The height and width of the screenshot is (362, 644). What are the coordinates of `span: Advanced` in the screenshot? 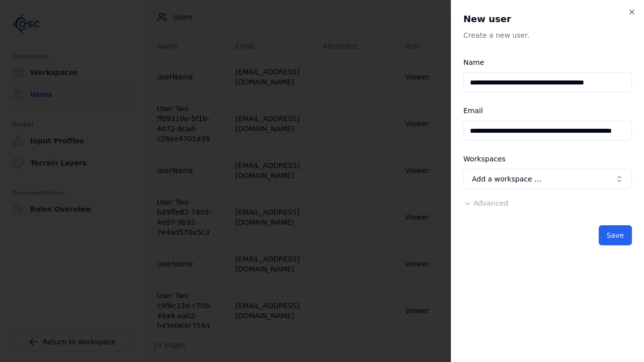 It's located at (490, 203).